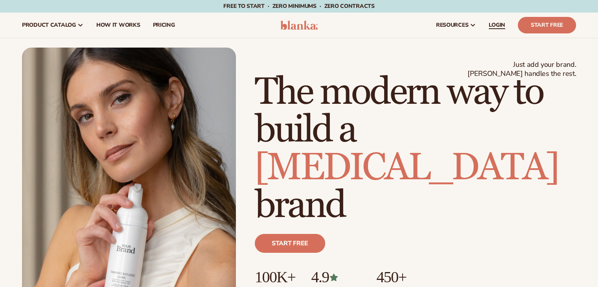  What do you see at coordinates (497, 25) in the screenshot?
I see `a: LOGIN` at bounding box center [497, 25].